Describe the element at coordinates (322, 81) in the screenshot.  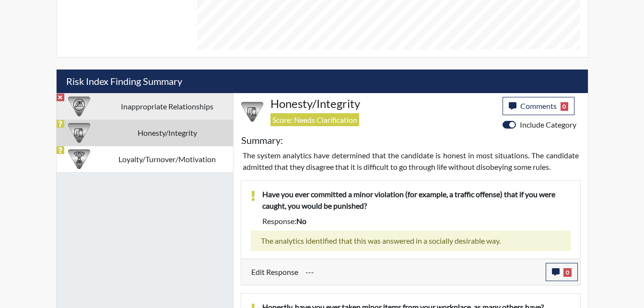
I see `h5: Risk Index Finding Summary` at that location.